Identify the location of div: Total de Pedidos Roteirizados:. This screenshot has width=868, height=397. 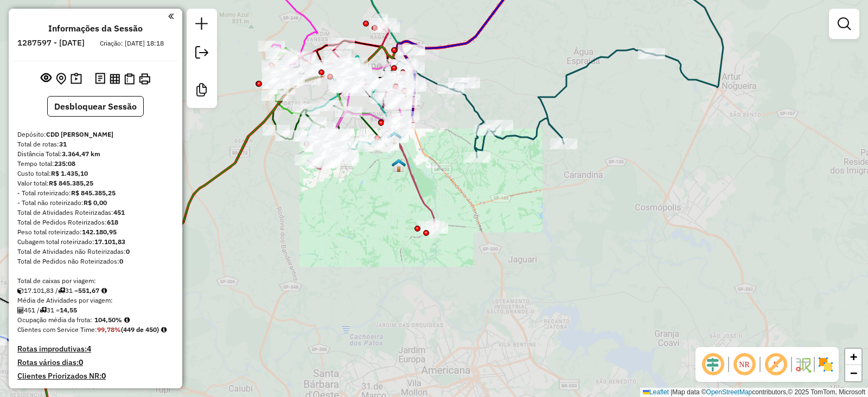
(96, 223).